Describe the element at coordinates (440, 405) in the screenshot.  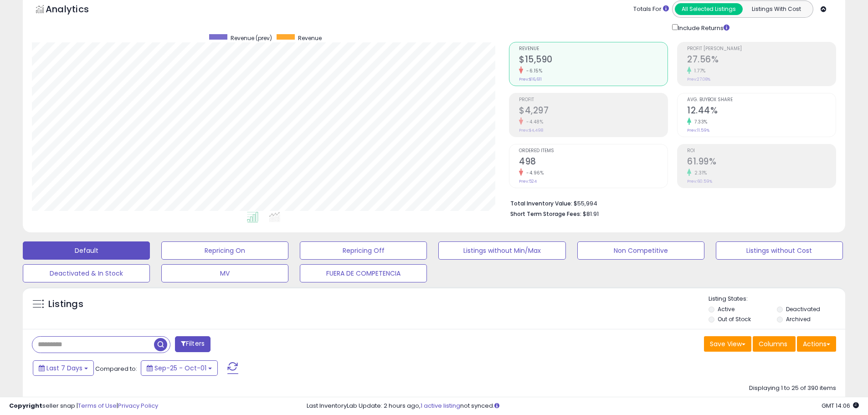
I see `a: 1 active listing` at that location.